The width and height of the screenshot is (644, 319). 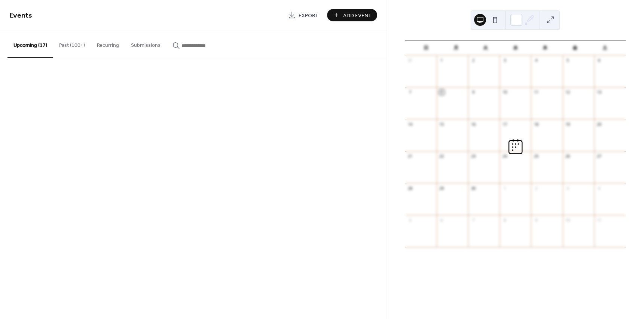 I want to click on div: 14, so click(x=410, y=124).